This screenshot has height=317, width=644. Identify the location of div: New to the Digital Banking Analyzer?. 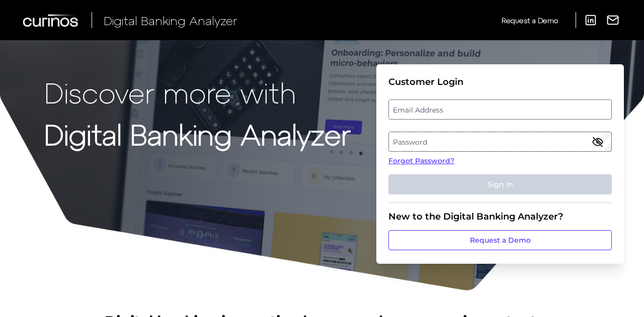
(500, 217).